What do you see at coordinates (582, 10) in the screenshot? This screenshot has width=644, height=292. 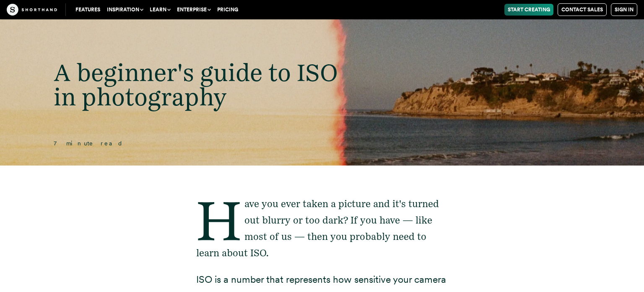 I see `a: Contact Sales` at bounding box center [582, 10].